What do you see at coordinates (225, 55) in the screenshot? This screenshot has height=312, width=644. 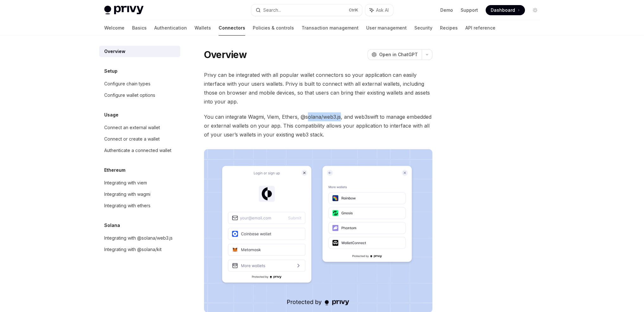 I see `h1: Overview` at bounding box center [225, 55].